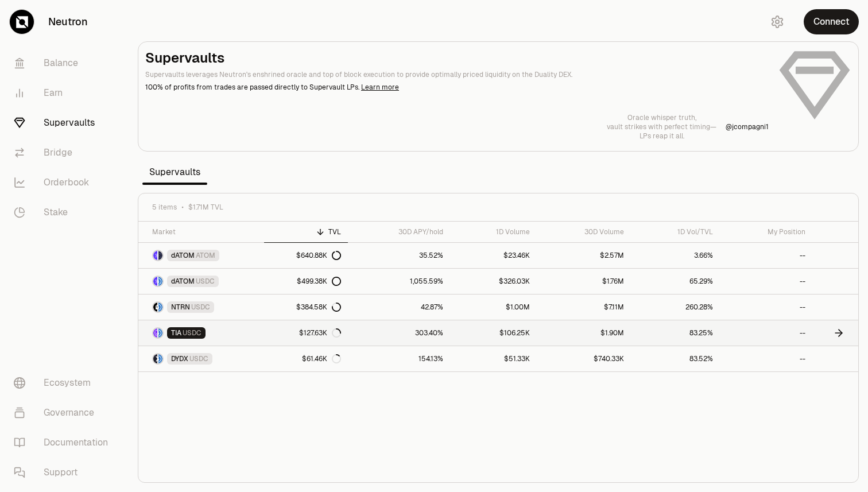 The image size is (868, 492). What do you see at coordinates (205, 232) in the screenshot?
I see `div: Market` at bounding box center [205, 232].